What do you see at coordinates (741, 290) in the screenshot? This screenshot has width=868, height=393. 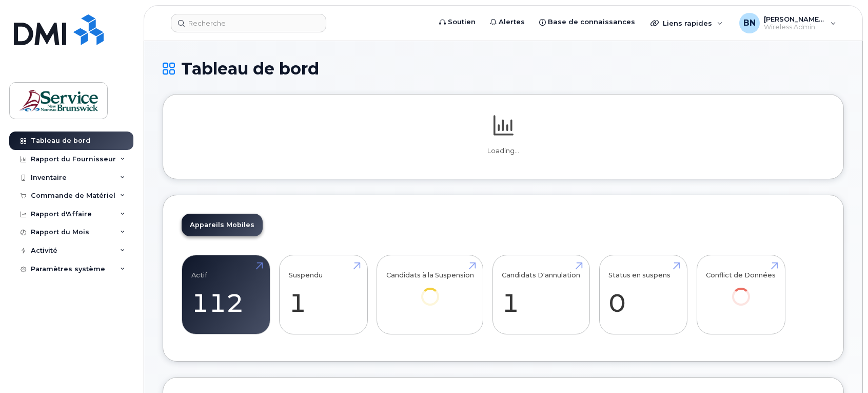 I see `a: Conflict de Données` at bounding box center [741, 290].